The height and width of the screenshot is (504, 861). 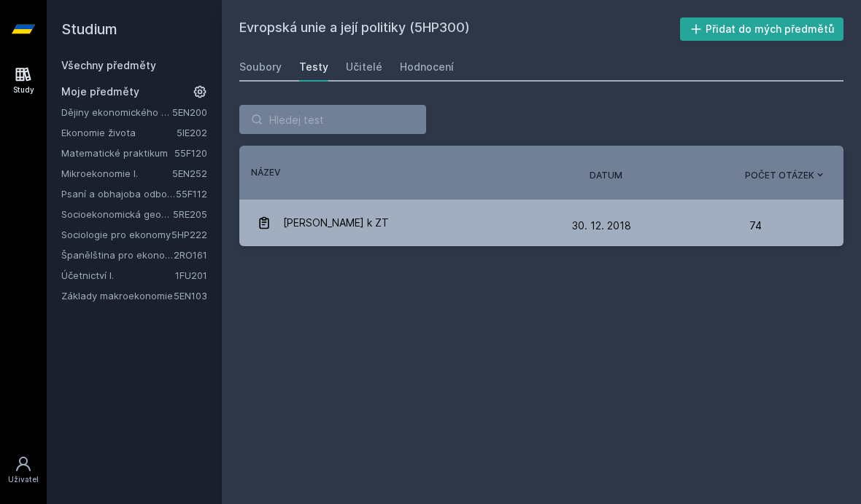 What do you see at coordinates (605, 176) in the screenshot?
I see `span: Datum` at bounding box center [605, 176].